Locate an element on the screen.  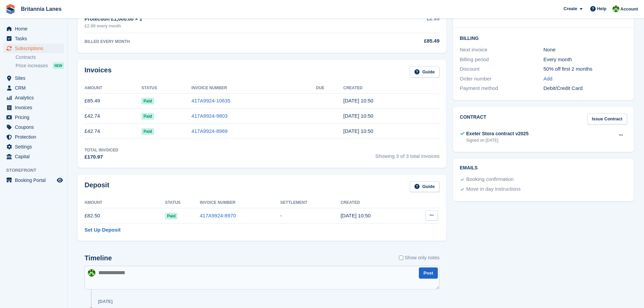
a: Set Up Deposit is located at coordinates (102, 230).